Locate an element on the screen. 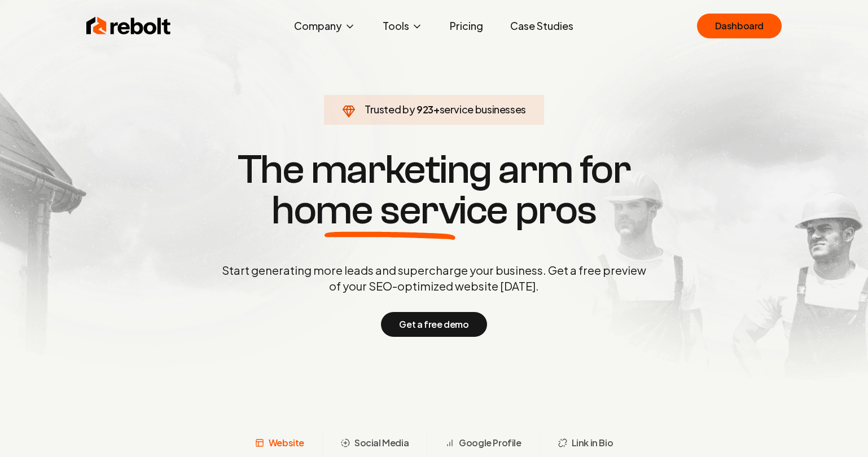 Image resolution: width=868 pixels, height=457 pixels. span: Website is located at coordinates (286, 443).